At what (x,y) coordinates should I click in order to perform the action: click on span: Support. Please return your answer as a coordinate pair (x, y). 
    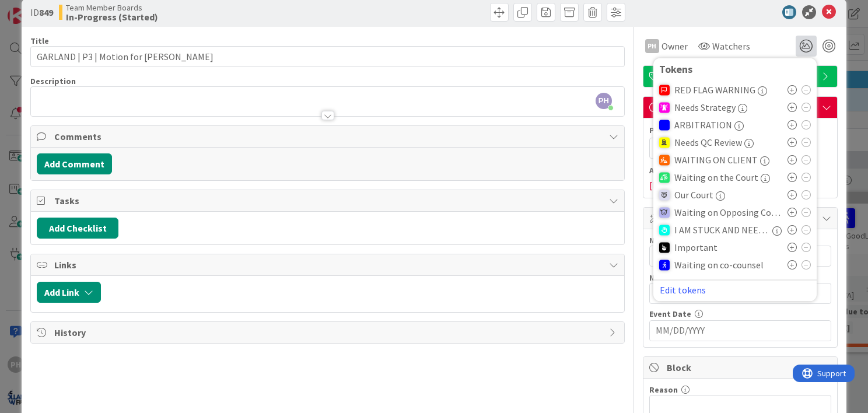
    Looking at the image, I should click on (39, 9).